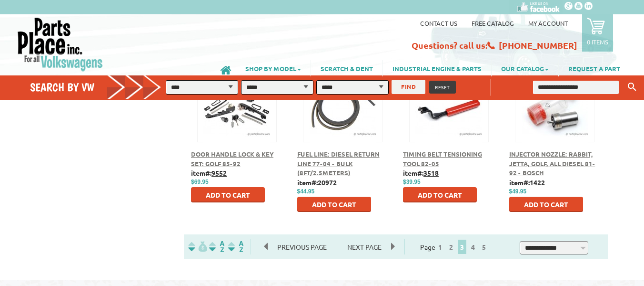  Describe the element at coordinates (538, 182) in the screenshot. I see `u: 1422` at that location.